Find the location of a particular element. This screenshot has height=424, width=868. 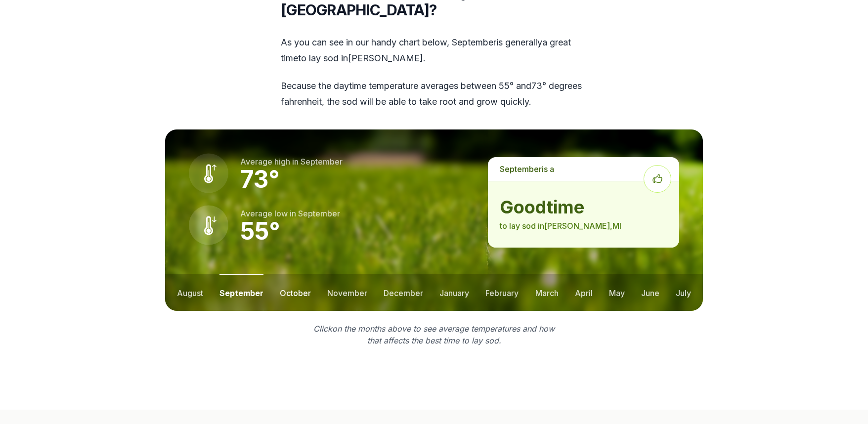

button: august is located at coordinates (190, 292).